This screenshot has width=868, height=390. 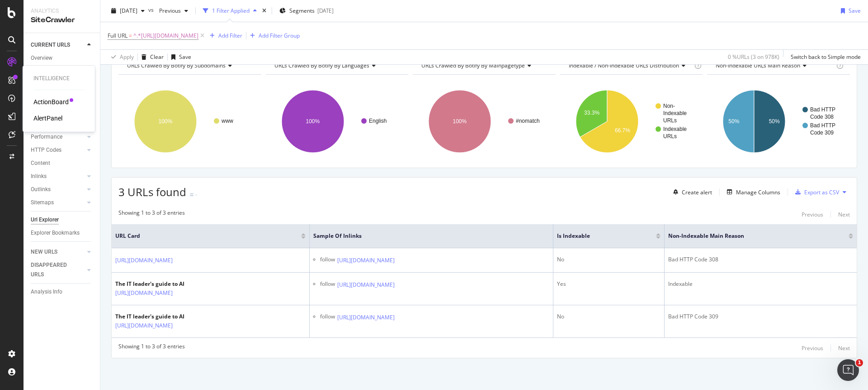 What do you see at coordinates (45, 219) in the screenshot?
I see `div: Url Explorer` at bounding box center [45, 219].